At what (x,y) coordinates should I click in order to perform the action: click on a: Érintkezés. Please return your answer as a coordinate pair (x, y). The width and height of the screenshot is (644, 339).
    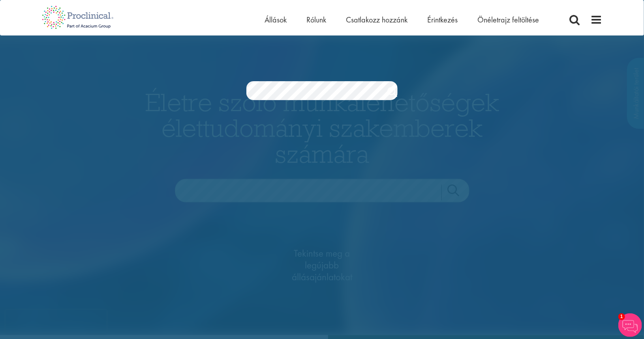
    Looking at the image, I should click on (442, 20).